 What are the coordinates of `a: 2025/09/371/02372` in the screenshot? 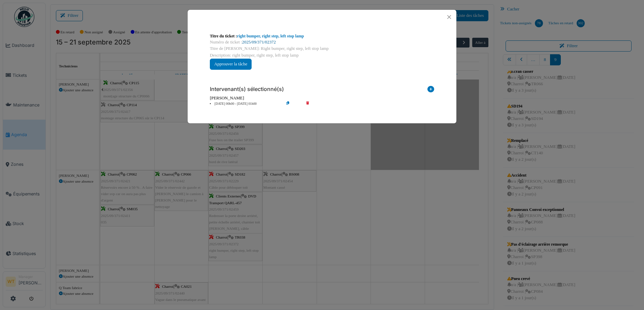 It's located at (259, 42).